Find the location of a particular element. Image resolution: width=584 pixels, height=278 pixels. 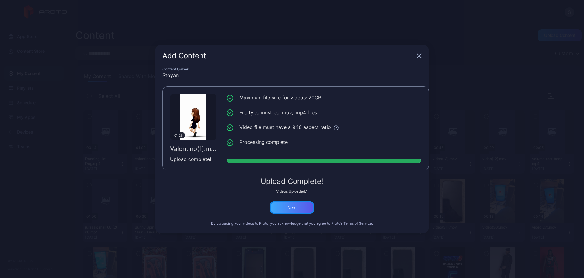

button: Next is located at coordinates (292, 207).